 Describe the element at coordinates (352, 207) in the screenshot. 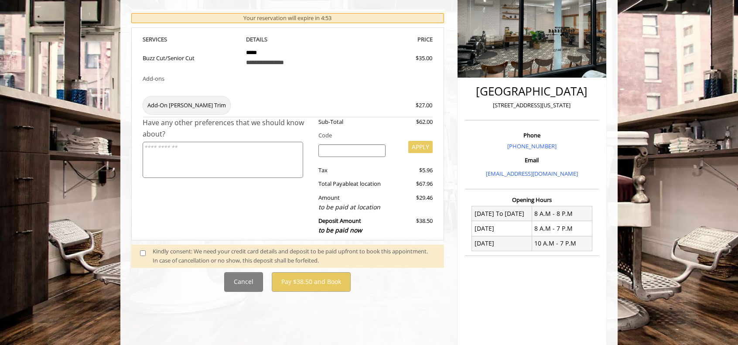

I see `div: to be paid at location` at that location.